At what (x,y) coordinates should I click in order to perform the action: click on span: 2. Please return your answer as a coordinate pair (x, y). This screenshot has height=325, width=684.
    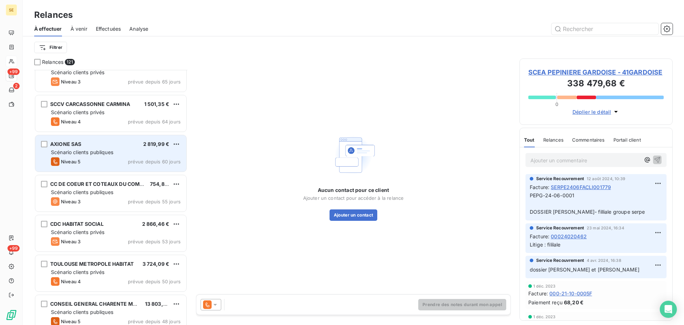
    Looking at the image, I should click on (16, 86).